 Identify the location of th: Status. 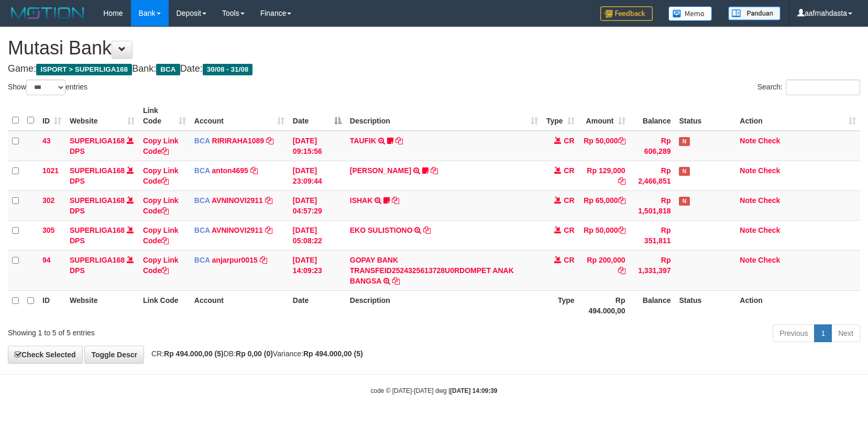
(705, 305).